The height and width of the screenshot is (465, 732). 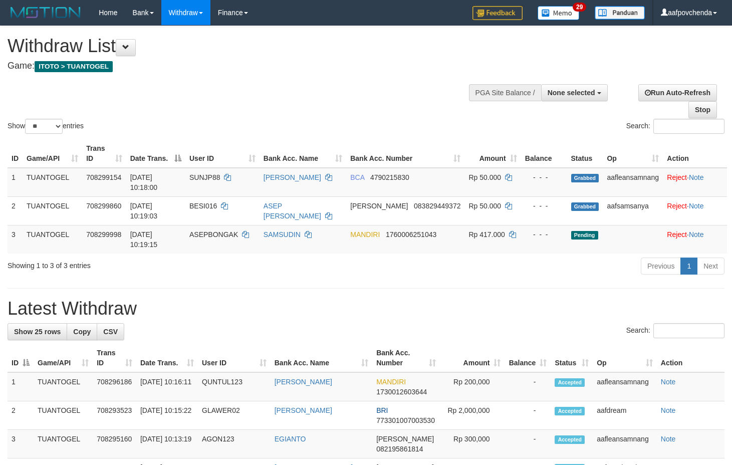 I want to click on td: aafleansamnang, so click(x=633, y=182).